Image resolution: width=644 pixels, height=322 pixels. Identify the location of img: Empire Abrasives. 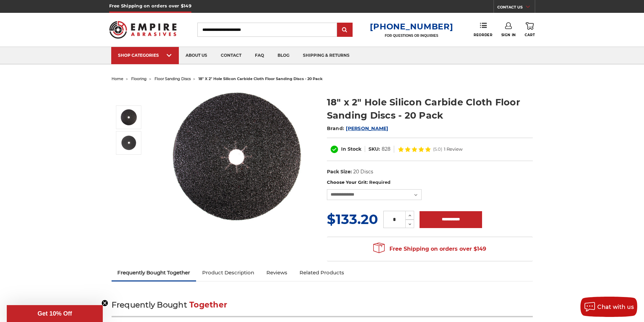
(143, 30).